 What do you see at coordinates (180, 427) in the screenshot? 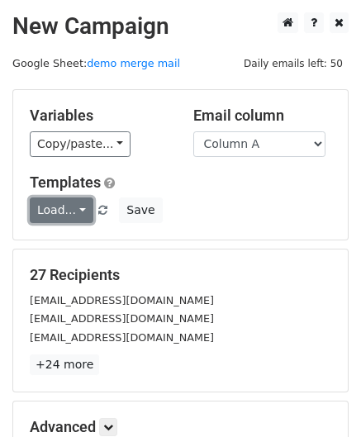
I see `h5: Advanced` at bounding box center [180, 427].